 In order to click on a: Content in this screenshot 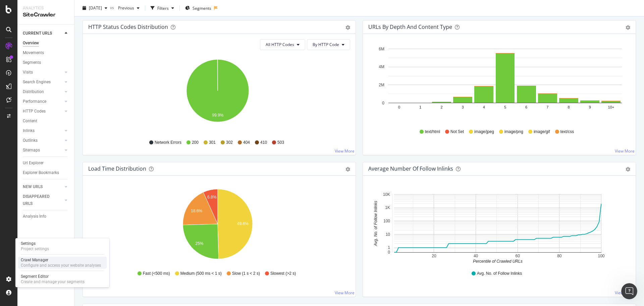, I will do `click(46, 121)`.